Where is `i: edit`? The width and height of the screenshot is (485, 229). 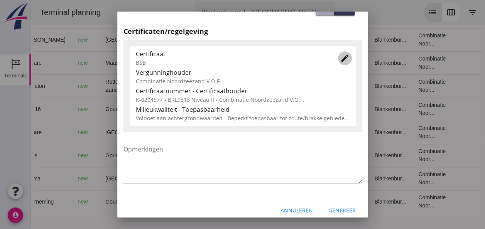
i: edit is located at coordinates (345, 58).